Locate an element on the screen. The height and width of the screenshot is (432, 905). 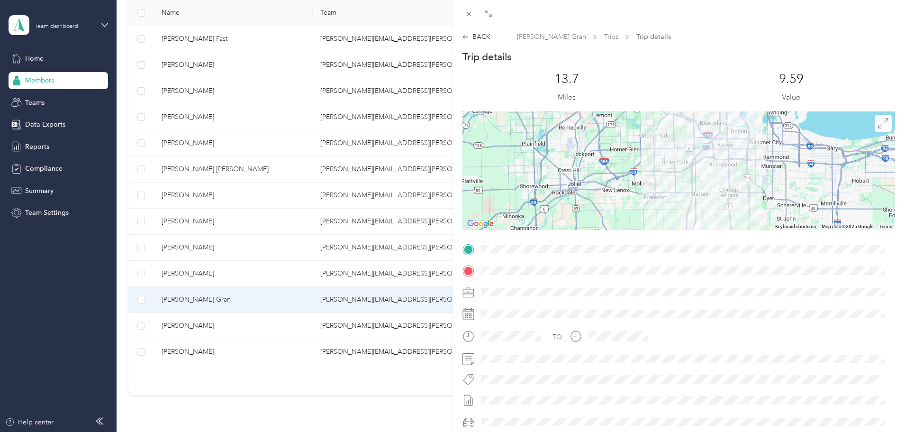
div: BACK is located at coordinates (476, 36).